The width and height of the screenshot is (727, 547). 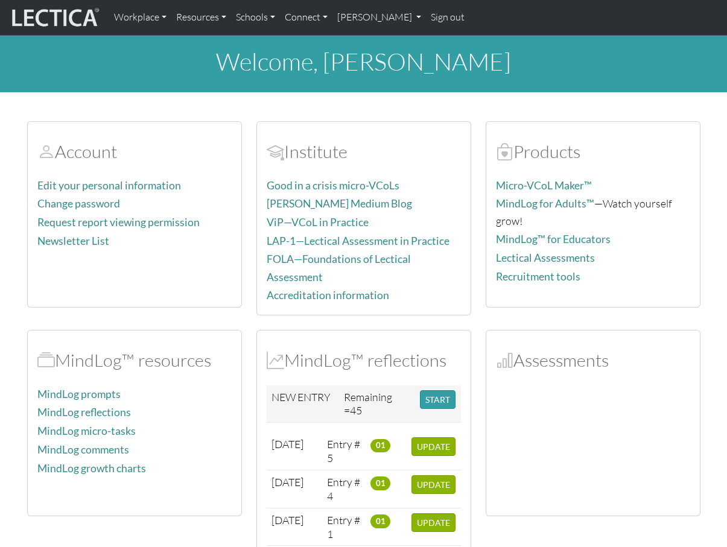 What do you see at coordinates (306, 17) in the screenshot?
I see `a: Connect` at bounding box center [306, 17].